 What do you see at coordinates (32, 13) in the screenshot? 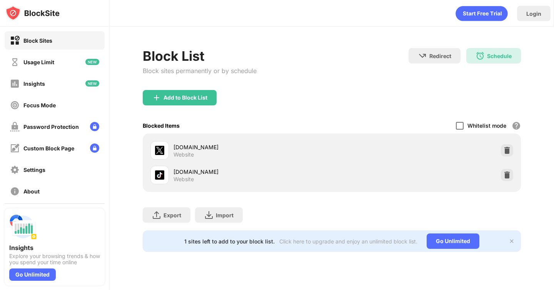
I see `img: logo-blocksite.svg` at bounding box center [32, 13].